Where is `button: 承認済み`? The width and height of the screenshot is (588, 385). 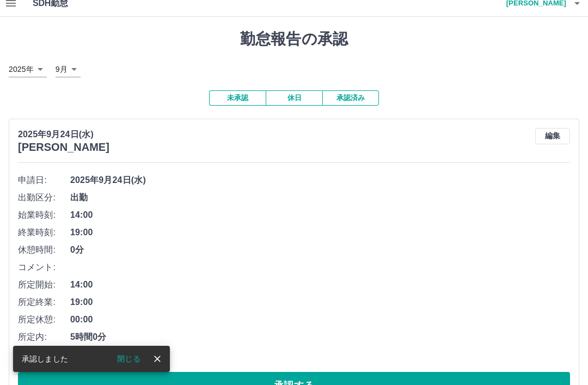 button: 承認済み is located at coordinates (350, 98).